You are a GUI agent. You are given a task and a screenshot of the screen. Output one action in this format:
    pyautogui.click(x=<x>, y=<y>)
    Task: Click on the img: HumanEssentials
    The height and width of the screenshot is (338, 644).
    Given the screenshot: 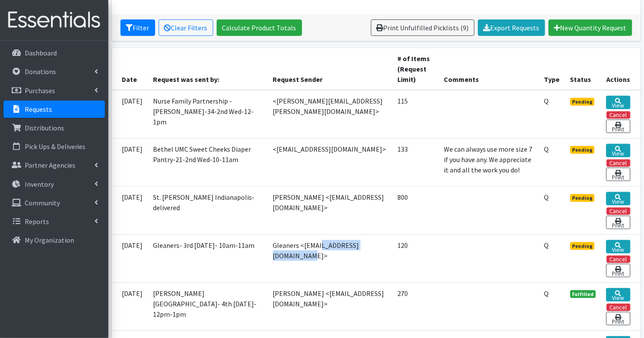 What is the action you would take?
    pyautogui.click(x=54, y=20)
    